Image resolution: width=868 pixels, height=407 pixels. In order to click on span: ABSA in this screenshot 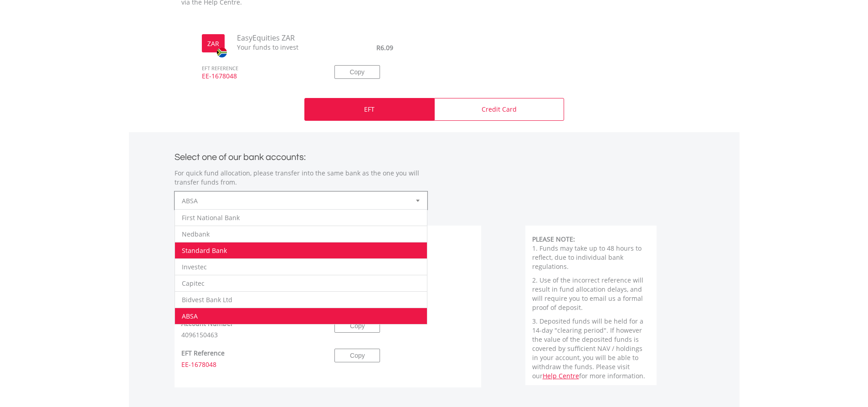, I will do `click(294, 201)`.